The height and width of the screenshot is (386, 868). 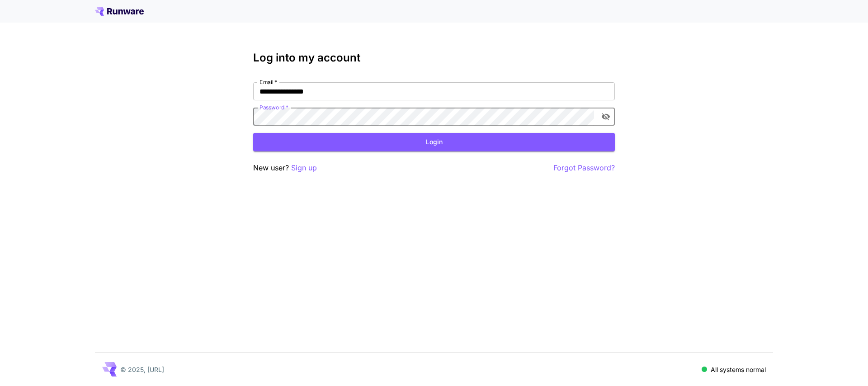 I want to click on p: Sign up, so click(x=304, y=168).